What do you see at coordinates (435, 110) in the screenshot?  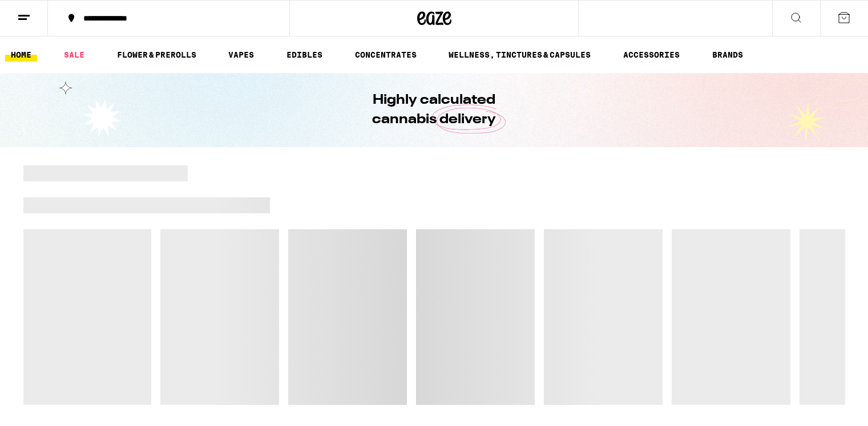 I see `h1: Highly calculated cannabis delivery` at bounding box center [435, 110].